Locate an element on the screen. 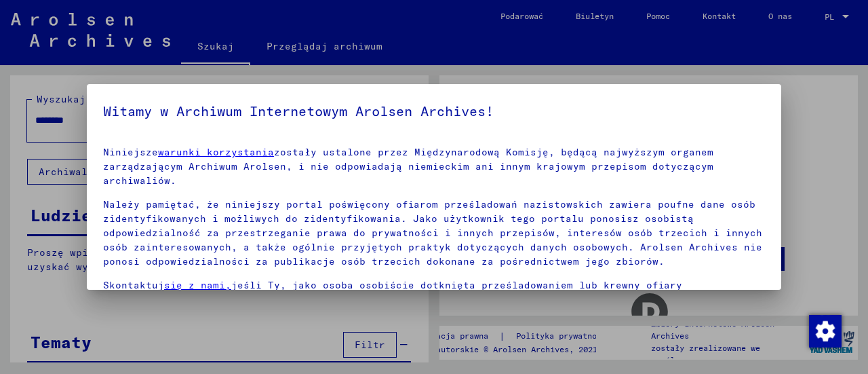 The width and height of the screenshot is (868, 374). font: Niniejsze is located at coordinates (130, 152).